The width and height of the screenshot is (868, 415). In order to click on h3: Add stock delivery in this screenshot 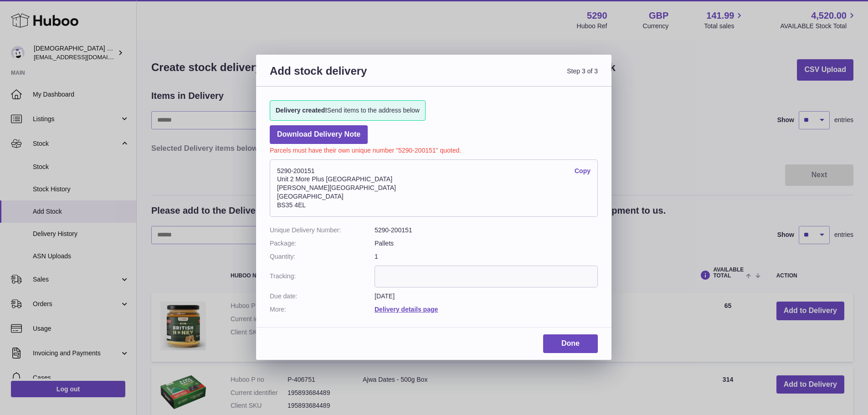, I will do `click(352, 76)`.